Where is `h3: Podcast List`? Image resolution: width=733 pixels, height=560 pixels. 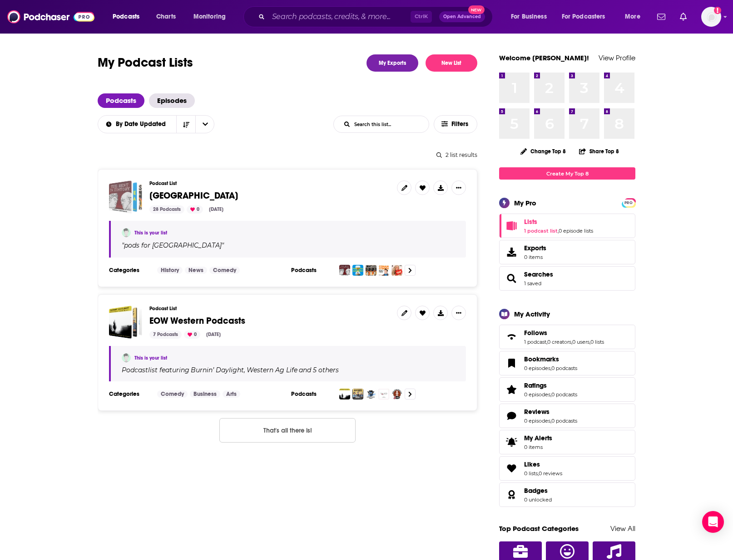 h3: Podcast List is located at coordinates (269, 309).